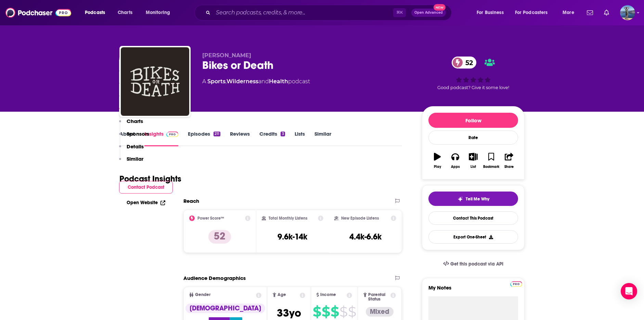  What do you see at coordinates (158, 13) in the screenshot?
I see `span: Monitoring` at bounding box center [158, 13].